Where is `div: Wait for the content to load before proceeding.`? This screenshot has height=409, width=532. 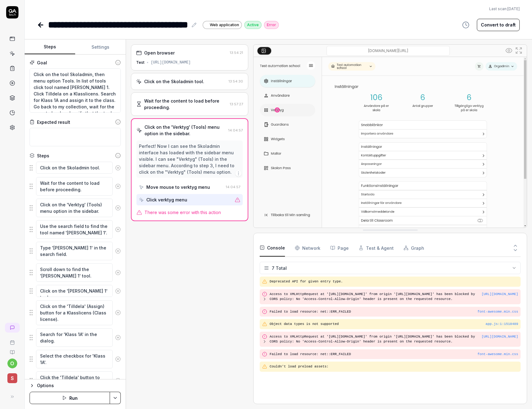
div: Wait for the content to load before proceeding. is located at coordinates (186, 104).